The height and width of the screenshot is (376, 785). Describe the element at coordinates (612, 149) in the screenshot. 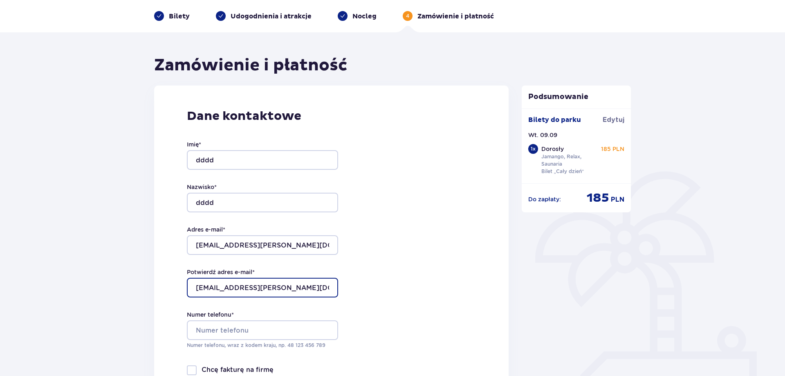

I see `p: 185 PLN` at that location.